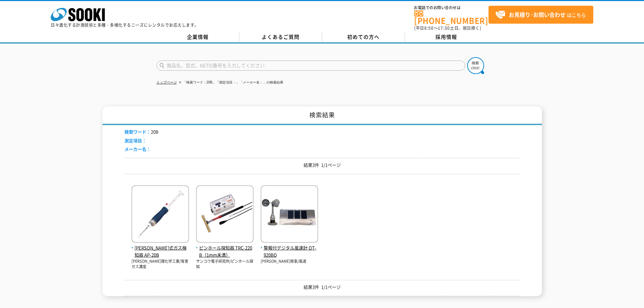  Describe the element at coordinates (137, 149) in the screenshot. I see `span: メーカー名：` at that location.